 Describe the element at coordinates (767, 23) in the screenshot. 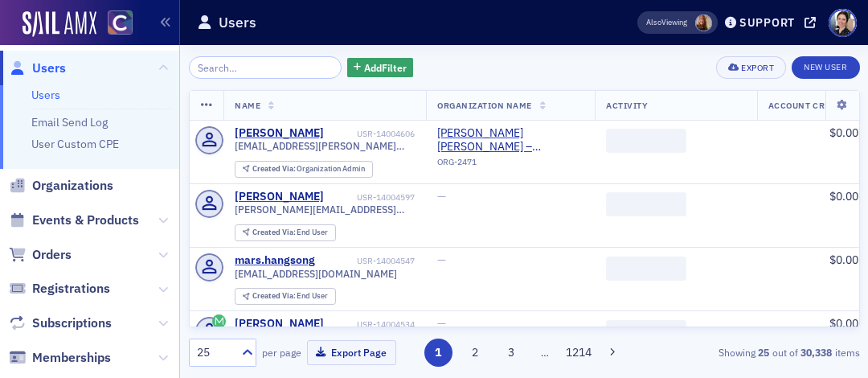

I see `div: Support` at that location.